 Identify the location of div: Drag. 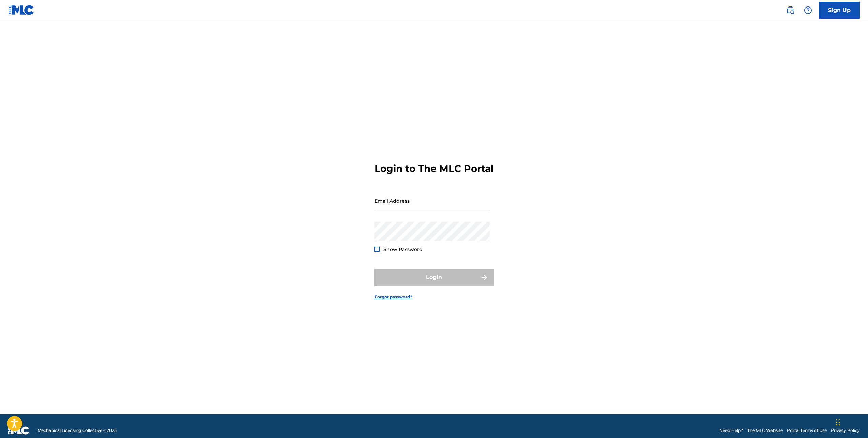
(838, 422).